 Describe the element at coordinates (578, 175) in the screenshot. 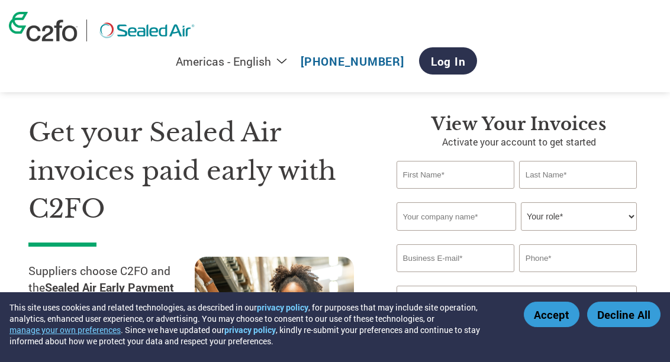

I see `input: Last Name*` at that location.